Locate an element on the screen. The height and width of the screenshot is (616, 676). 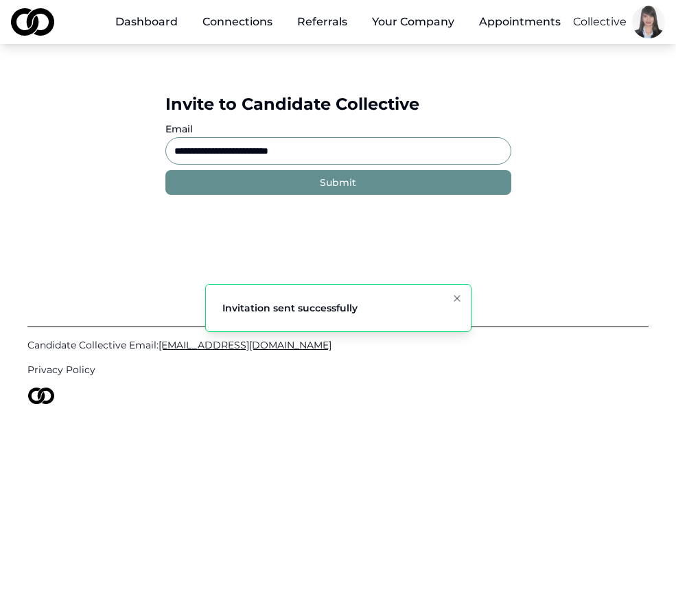
div: Submit is located at coordinates (337, 183).